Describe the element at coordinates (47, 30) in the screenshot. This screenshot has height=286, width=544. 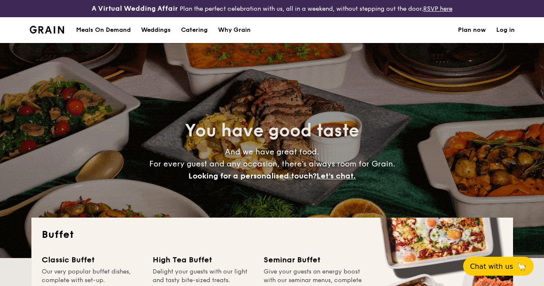
I see `a: Logotype` at that location.